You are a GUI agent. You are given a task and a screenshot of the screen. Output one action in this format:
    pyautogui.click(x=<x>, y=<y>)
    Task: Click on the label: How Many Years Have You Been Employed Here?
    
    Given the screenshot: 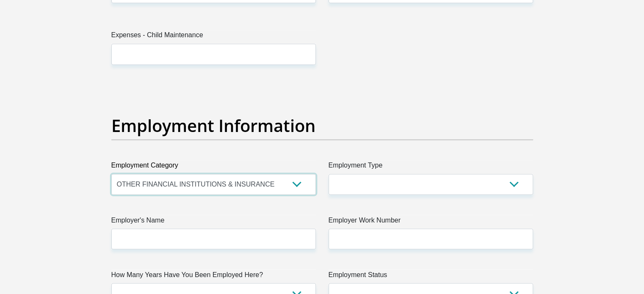 What is the action you would take?
    pyautogui.click(x=214, y=276)
    